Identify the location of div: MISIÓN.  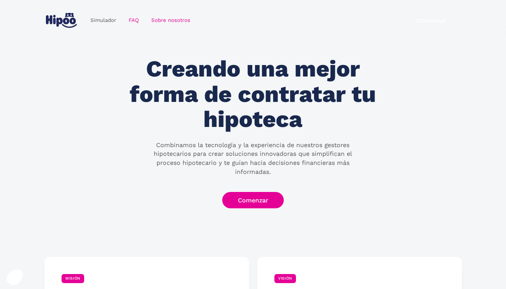
(73, 279).